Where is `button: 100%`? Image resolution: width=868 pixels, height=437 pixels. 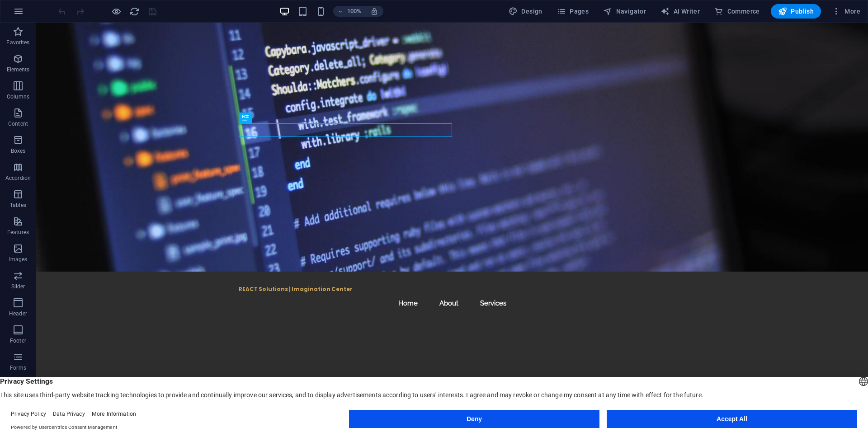 button: 100% is located at coordinates (349, 11).